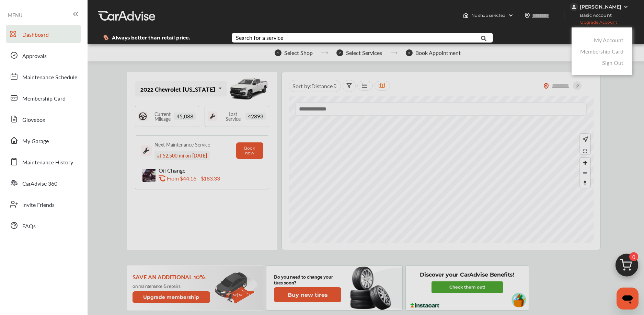  Describe the element at coordinates (106, 37) in the screenshot. I see `img: dollor_label_vector.a70140d1.svg` at that location.